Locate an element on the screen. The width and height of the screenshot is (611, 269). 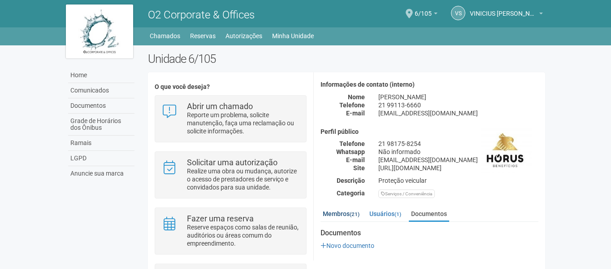
strong: Descrição is located at coordinates (351, 180).